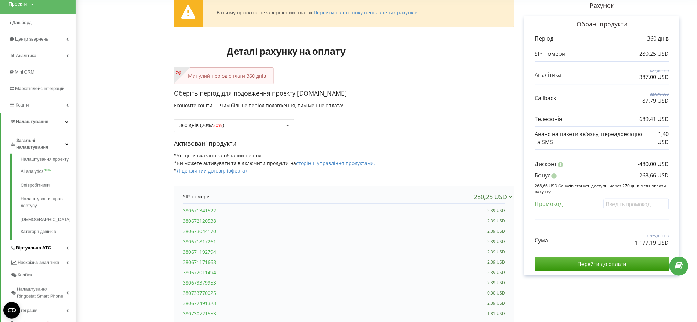  I want to click on p: Callback, so click(546, 98).